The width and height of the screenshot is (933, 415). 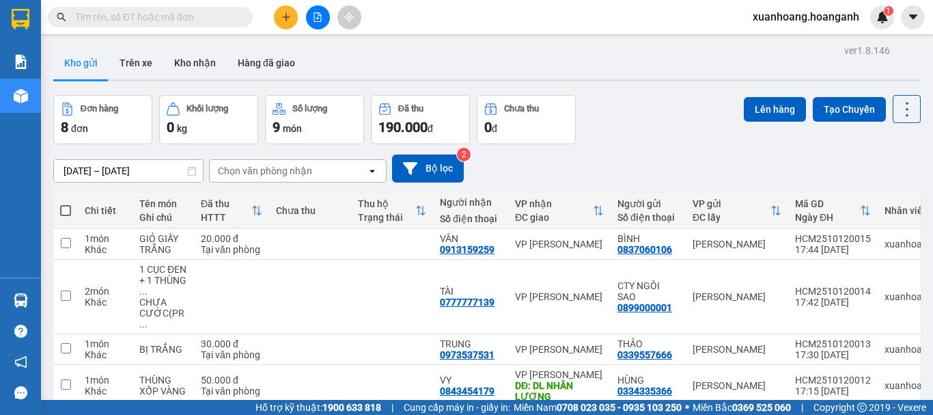 I want to click on img: warehouse-icon, so click(x=20, y=300).